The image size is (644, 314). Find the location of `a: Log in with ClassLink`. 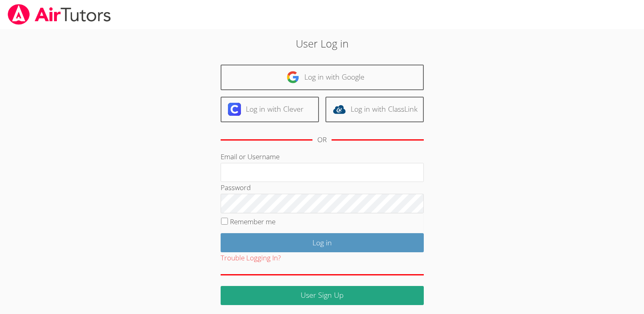

a: Log in with ClassLink is located at coordinates (375, 109).